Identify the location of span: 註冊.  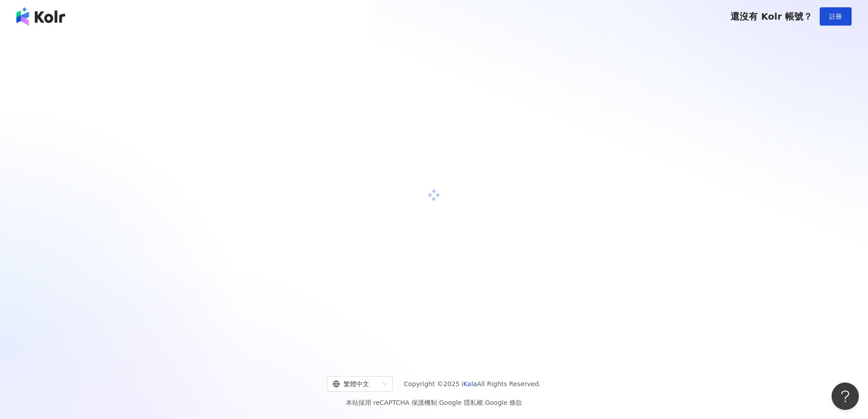
(835, 16).